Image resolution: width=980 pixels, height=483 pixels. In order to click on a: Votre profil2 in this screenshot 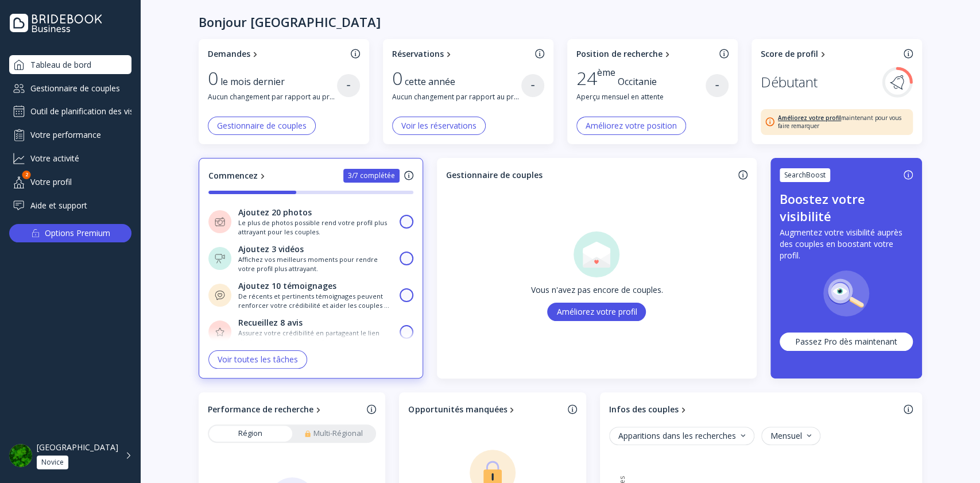, I will do `click(70, 182)`.